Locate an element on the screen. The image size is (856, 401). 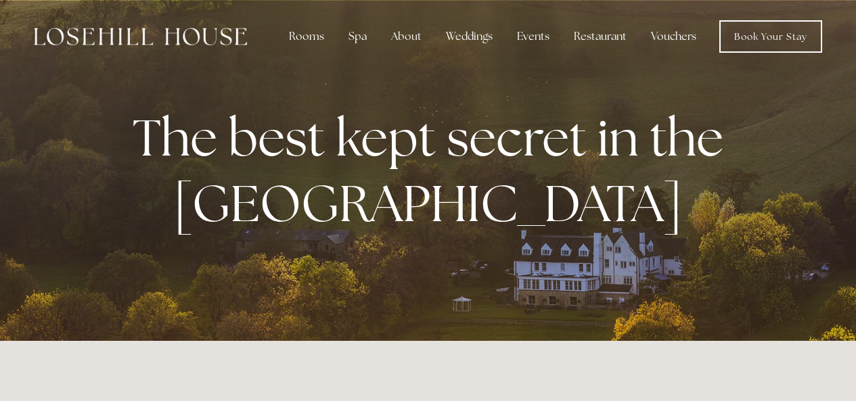
a: Vouchers is located at coordinates (673, 37).